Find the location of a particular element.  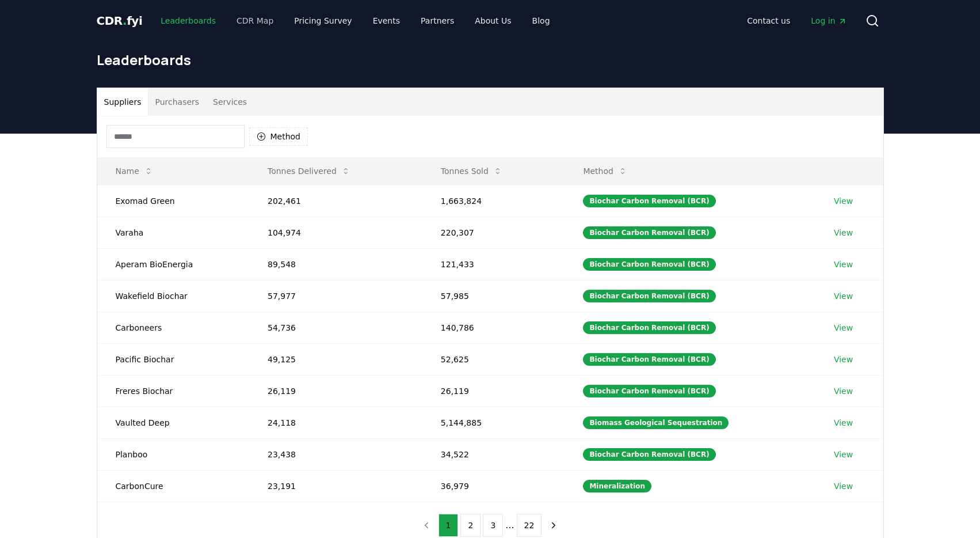

td: 49,125 is located at coordinates (336, 358).